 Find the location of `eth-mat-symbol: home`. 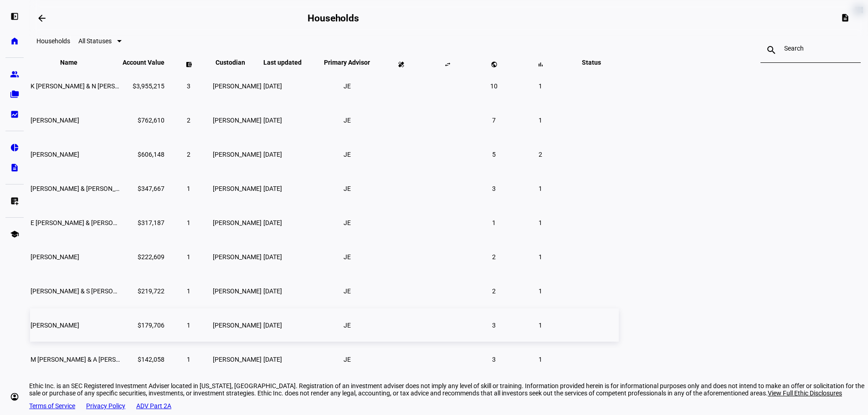

eth-mat-symbol: home is located at coordinates (15, 41).